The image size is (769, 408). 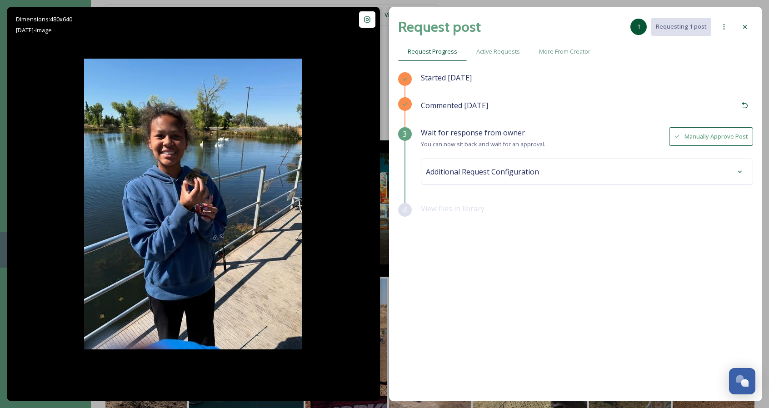 What do you see at coordinates (483, 172) in the screenshot?
I see `span: Additional Request Configuration` at bounding box center [483, 172].